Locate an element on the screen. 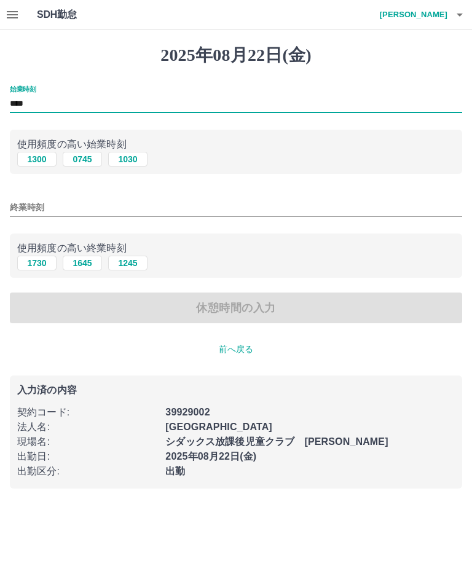 Image resolution: width=472 pixels, height=566 pixels. p: 使用頻度の高い始業時刻 is located at coordinates (236, 145).